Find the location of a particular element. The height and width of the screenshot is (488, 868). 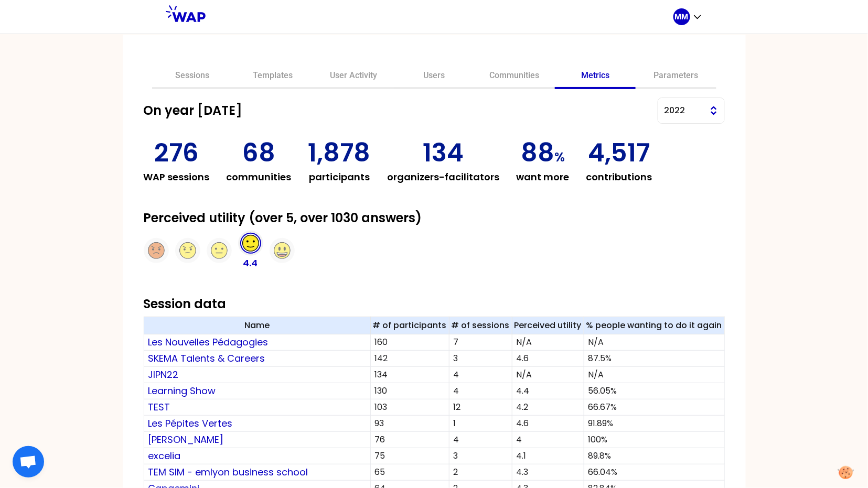

td: 100% is located at coordinates (654, 440).